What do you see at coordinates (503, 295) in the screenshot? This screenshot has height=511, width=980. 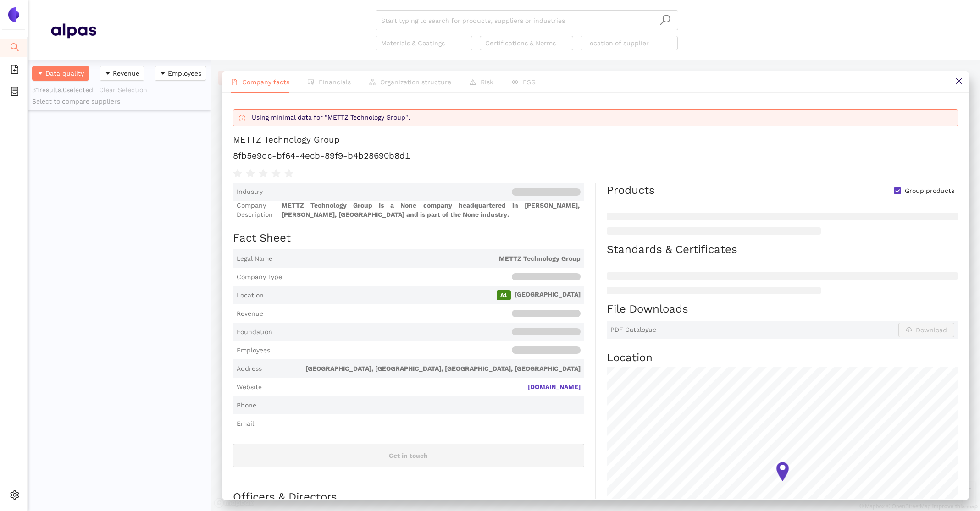 I see `span: A1` at bounding box center [503, 295].